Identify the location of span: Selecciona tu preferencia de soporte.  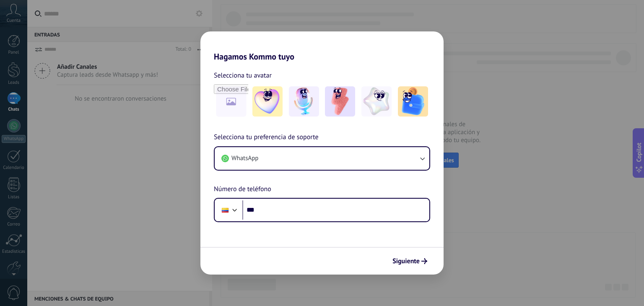
(266, 137).